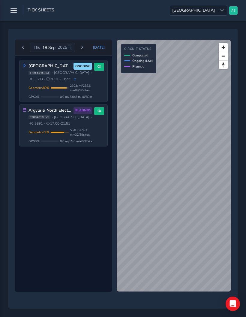  Describe the element at coordinates (83, 111) in the screenshot. I see `span: PLANNED` at that location.